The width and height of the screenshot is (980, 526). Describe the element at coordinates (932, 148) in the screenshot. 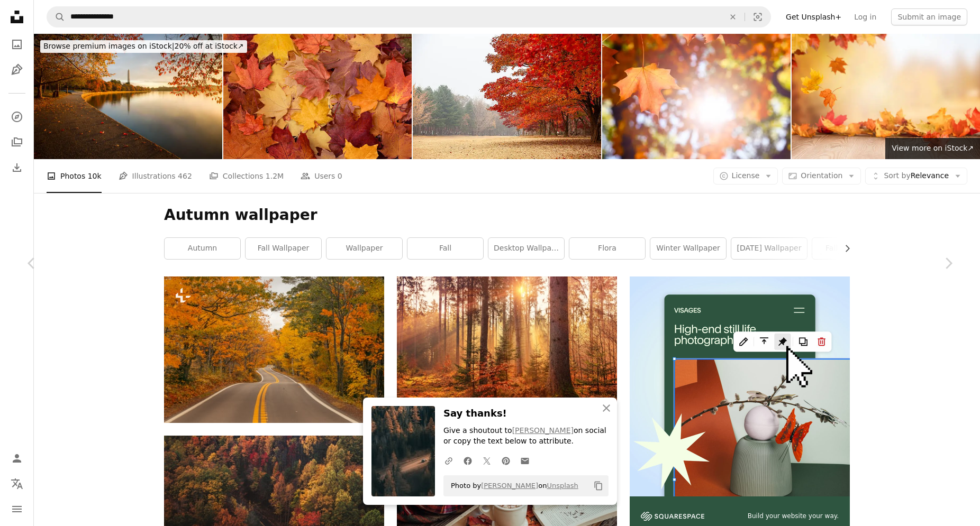

I see `span: View more on iStock ↗` at that location.